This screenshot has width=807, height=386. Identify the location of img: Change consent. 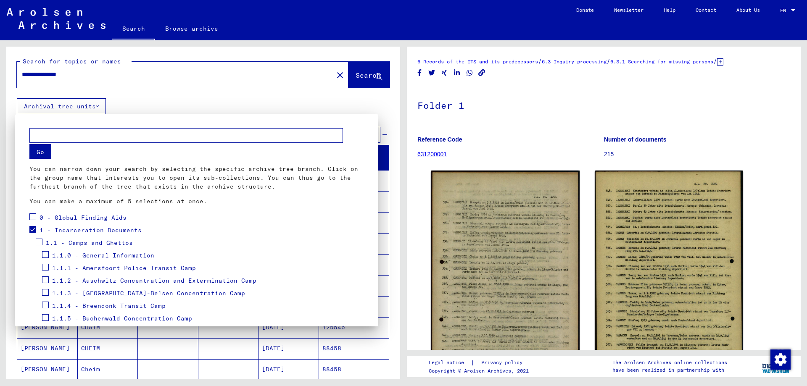
(780, 360).